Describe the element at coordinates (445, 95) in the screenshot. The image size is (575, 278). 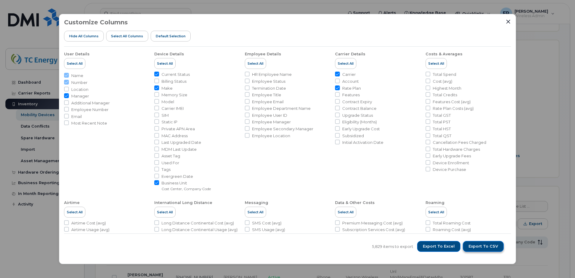
I see `span: Total Credits` at that location.